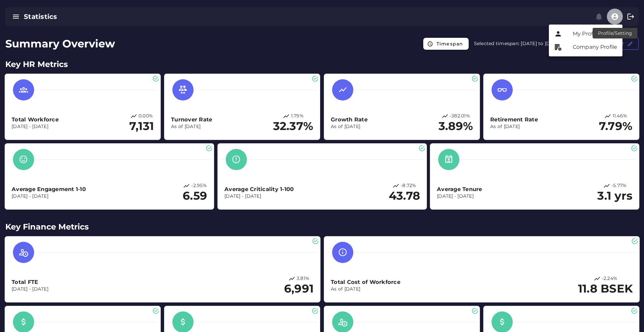 Image resolution: width=644 pixels, height=332 pixels. Describe the element at coordinates (195, 196) in the screenshot. I see `h2: 6.59` at that location.